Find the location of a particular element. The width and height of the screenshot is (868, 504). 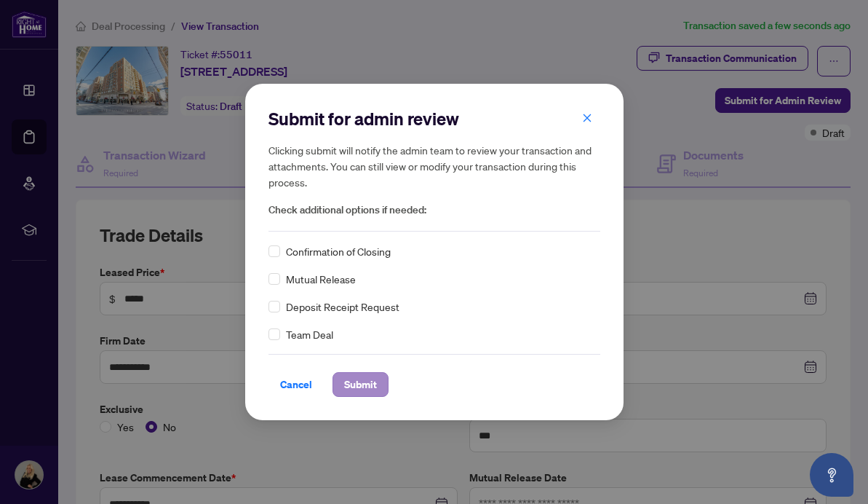

span: close is located at coordinates (587, 118).